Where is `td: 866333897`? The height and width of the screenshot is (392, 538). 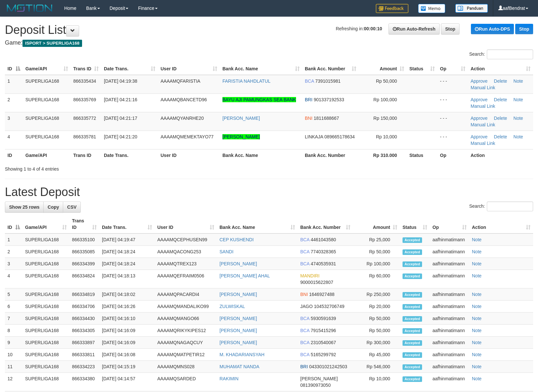 td: 866333897 is located at coordinates (84, 342).